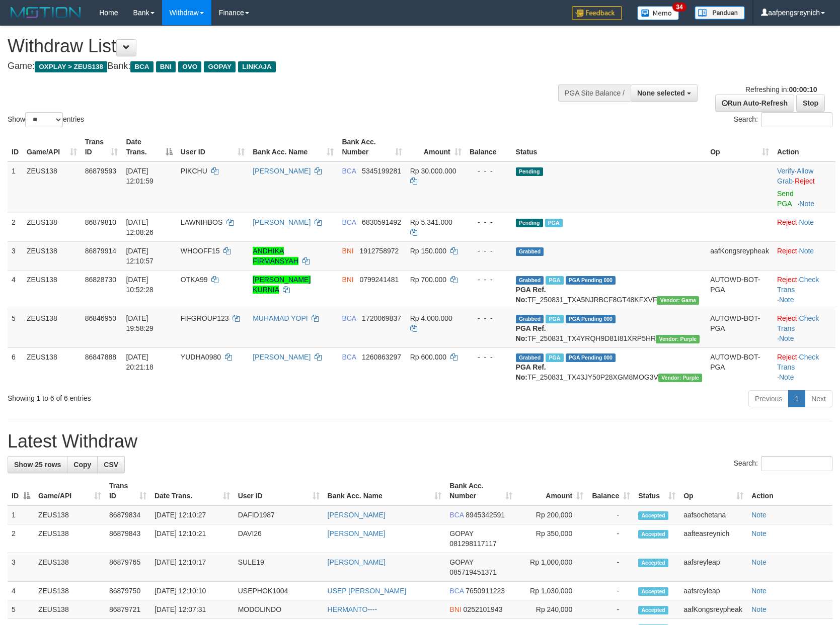 This screenshot has height=625, width=840. Describe the element at coordinates (278, 591) in the screenshot. I see `td: USEPHOK1004` at that location.